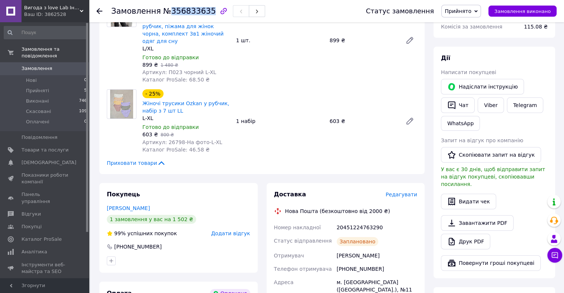  What do you see at coordinates (183, 26) in the screenshot?
I see `a: Жіноча піжама футболка, шорти та штани в турецький рубчик, піжама для жінок чорна, комплект 3в1 ж...` at bounding box center [183, 26].